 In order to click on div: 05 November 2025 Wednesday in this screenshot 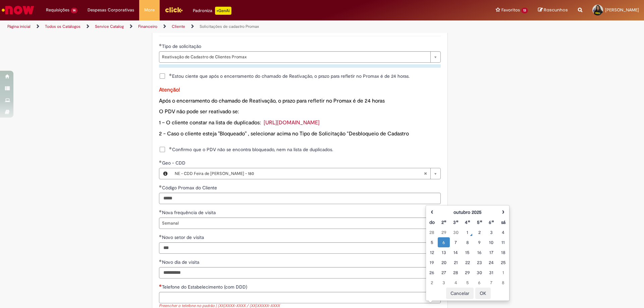, I will do `click(467, 283)`.